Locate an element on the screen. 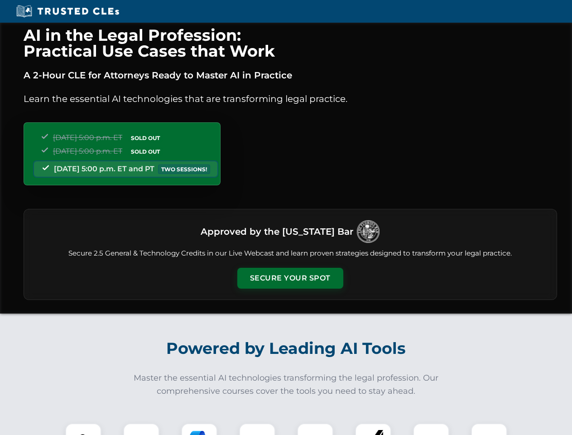 This screenshot has height=435, width=572. img: Logo is located at coordinates (369, 232).